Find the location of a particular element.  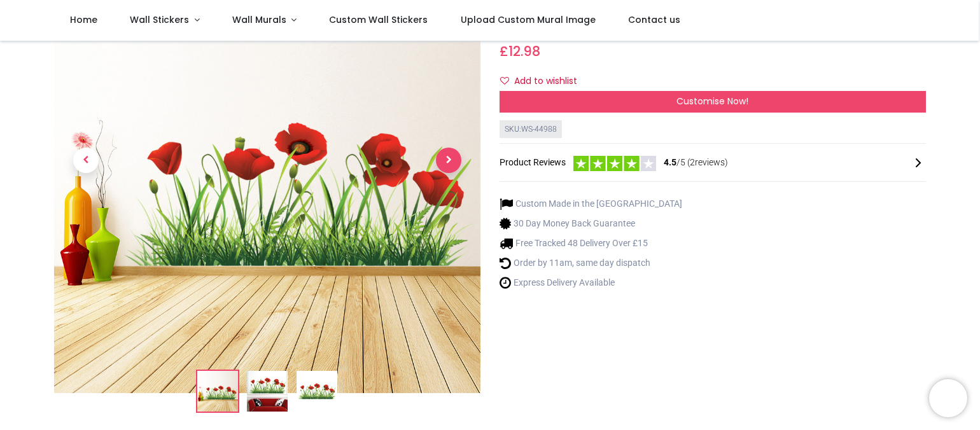

span: /5 ( 2 reviews) is located at coordinates (696, 163).